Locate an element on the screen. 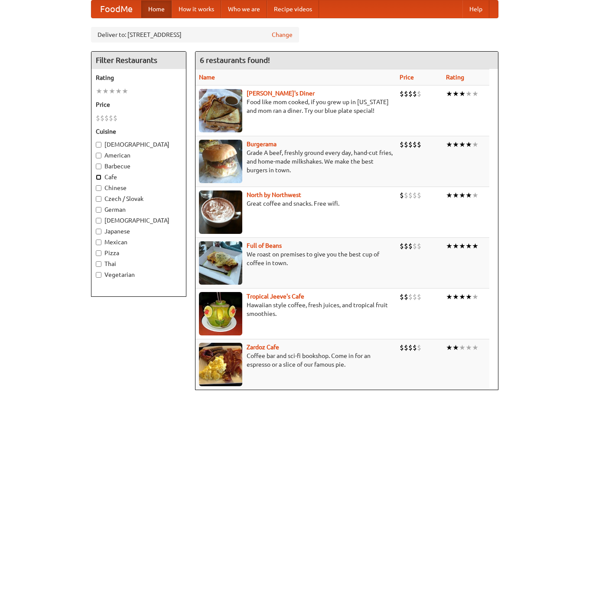 This screenshot has width=589, height=614. b: Tropical Jeeve's Cafe is located at coordinates (275, 296).